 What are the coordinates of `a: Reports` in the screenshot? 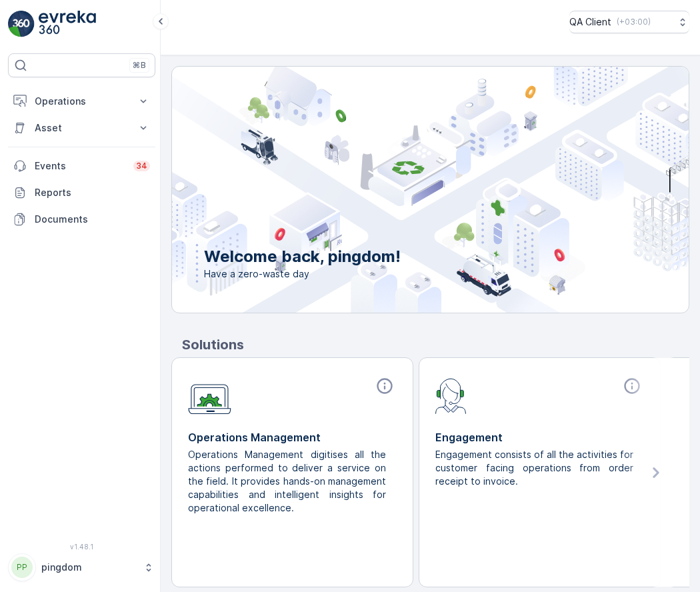 It's located at (81, 193).